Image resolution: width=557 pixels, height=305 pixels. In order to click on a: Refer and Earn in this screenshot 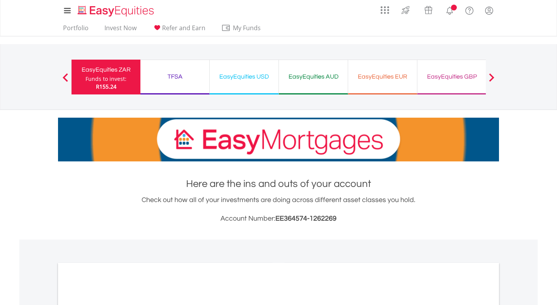, I will do `click(179, 30)`.